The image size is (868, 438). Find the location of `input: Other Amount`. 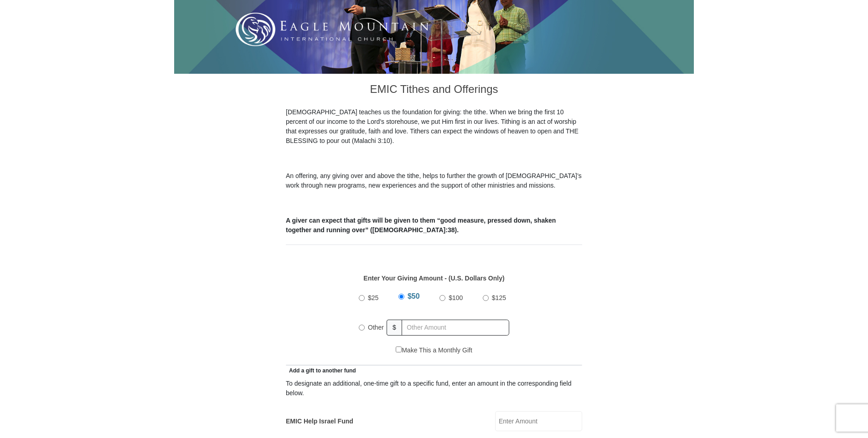

input: Other Amount is located at coordinates (455, 327).